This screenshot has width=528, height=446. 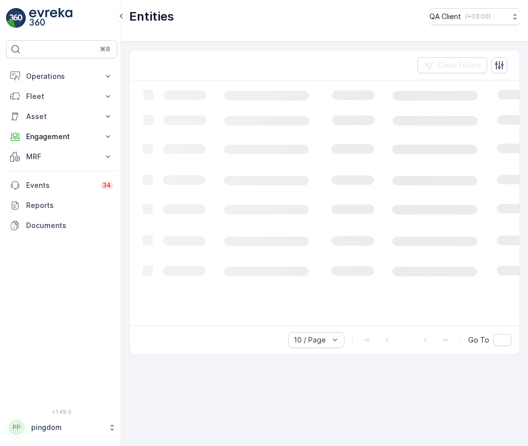 I want to click on p: QA Client, so click(x=445, y=17).